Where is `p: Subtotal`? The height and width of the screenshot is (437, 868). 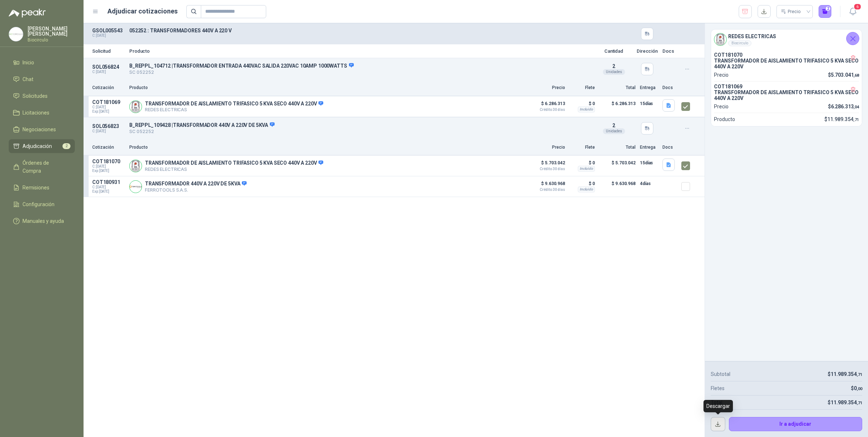
p: Subtotal is located at coordinates (721, 374).